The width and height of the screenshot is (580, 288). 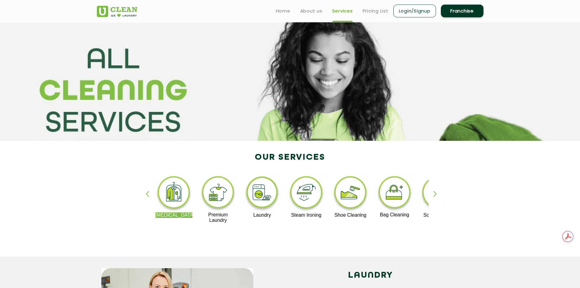 What do you see at coordinates (376, 11) in the screenshot?
I see `a: Pricing List` at bounding box center [376, 11].